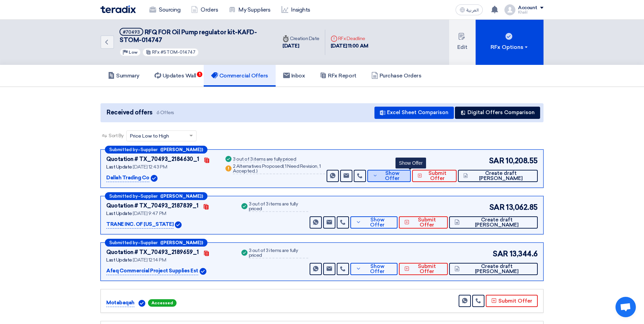 This screenshot has height=324, width=644. Describe the element at coordinates (338, 75) in the screenshot. I see `h5: RFx Report` at that location.